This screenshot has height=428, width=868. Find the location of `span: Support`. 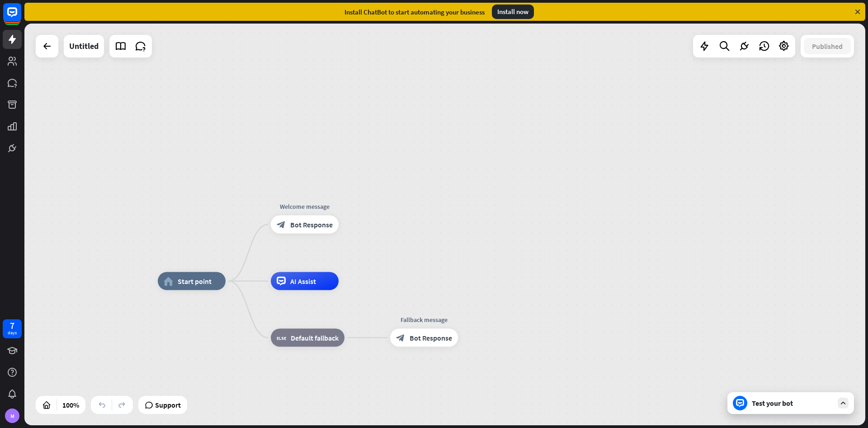

span: Support is located at coordinates (168, 405).